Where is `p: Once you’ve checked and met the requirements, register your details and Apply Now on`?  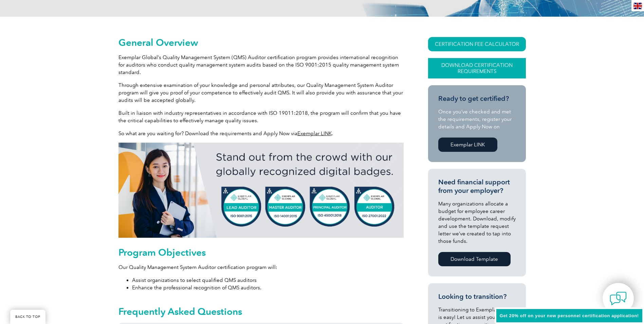
p: Once you’ve checked and met the requirements, register your details and Apply Now on is located at coordinates (477, 119).